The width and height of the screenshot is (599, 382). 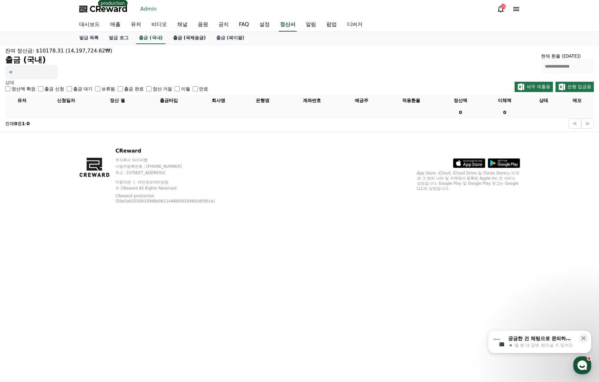 I want to click on a: 홈, so click(x=22, y=212).